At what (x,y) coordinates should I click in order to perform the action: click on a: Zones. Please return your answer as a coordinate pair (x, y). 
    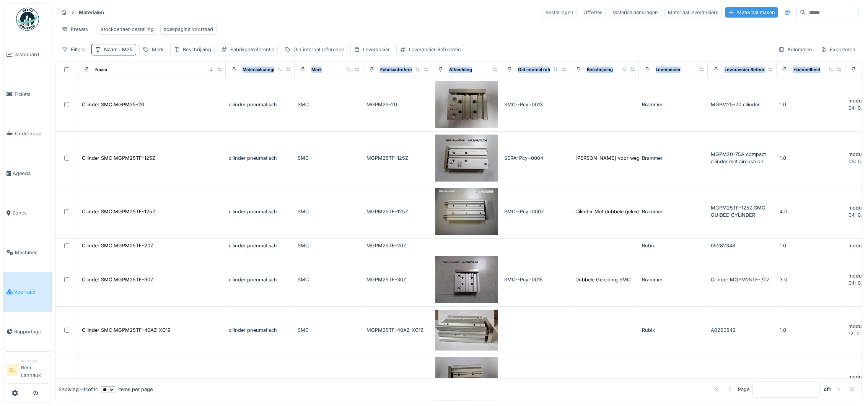
    Looking at the image, I should click on (28, 213).